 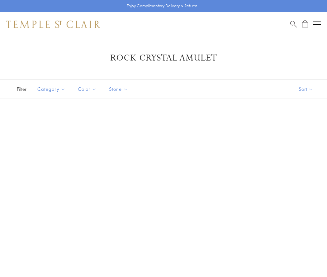 I want to click on h1: Rock Crystal Amulet, so click(x=164, y=58).